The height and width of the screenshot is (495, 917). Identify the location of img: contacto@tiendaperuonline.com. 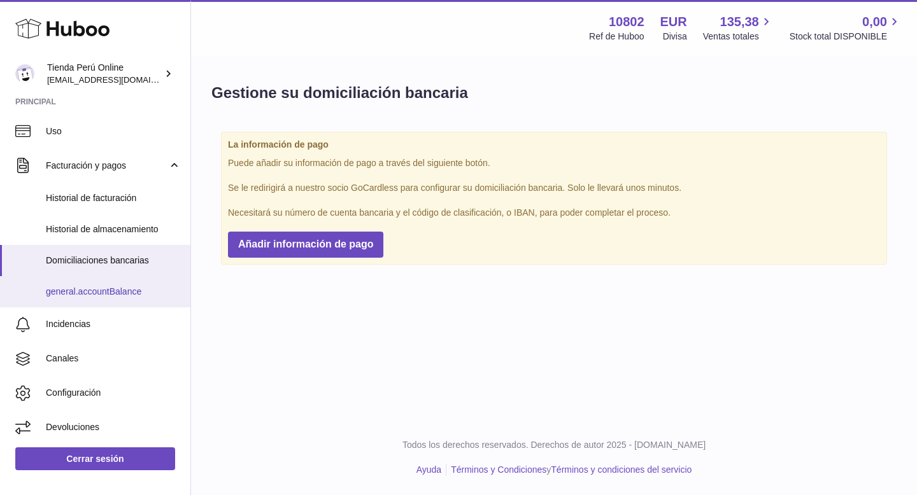
(25, 74).